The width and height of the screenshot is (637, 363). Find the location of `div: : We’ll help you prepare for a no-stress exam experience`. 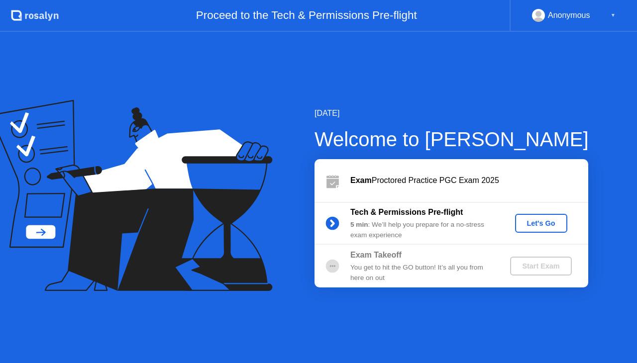

div: : We’ll help you prepare for a no-stress exam experience is located at coordinates (422, 230).